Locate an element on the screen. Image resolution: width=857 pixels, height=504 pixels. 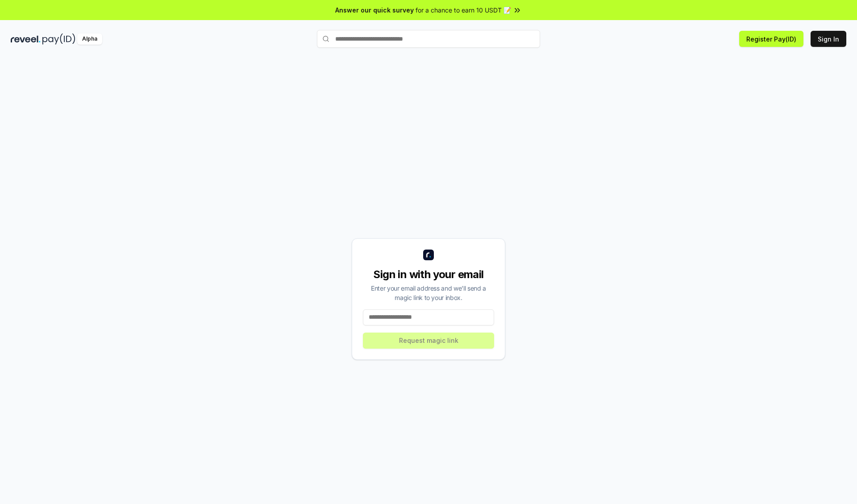
span: Answer our quick survey is located at coordinates (375, 10).